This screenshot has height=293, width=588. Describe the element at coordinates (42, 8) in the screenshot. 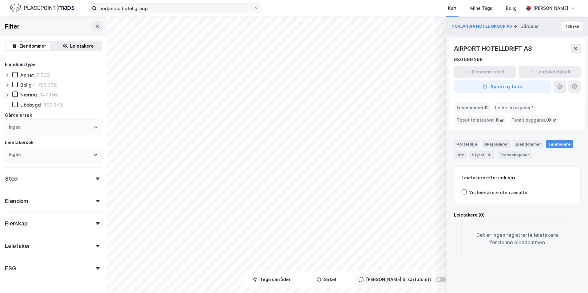

I see `img: logo.f888ab2527a4732fd821a326f86c7f29.svg` at that location.